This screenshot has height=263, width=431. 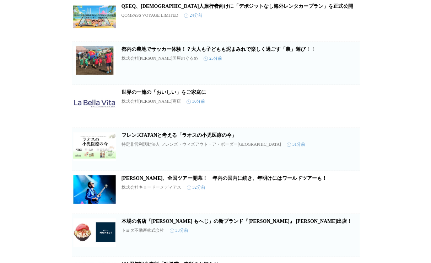 I want to click on a: フレンズJAPANと考える「ラオスの小児医療の今」, so click(x=179, y=135).